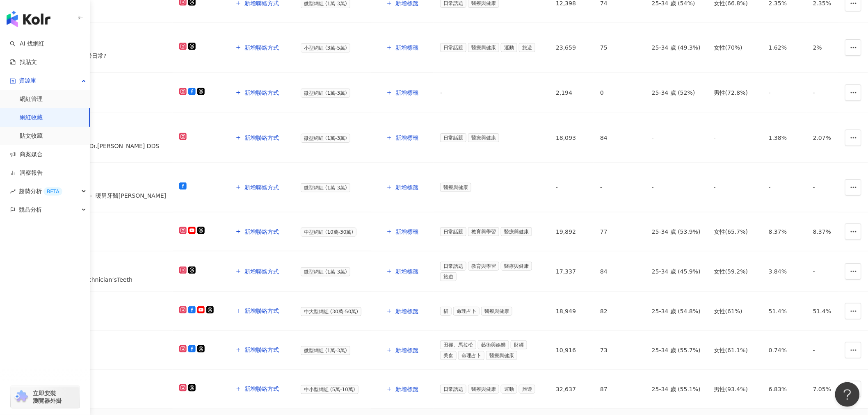  I want to click on div: 1.38%, so click(785, 138).